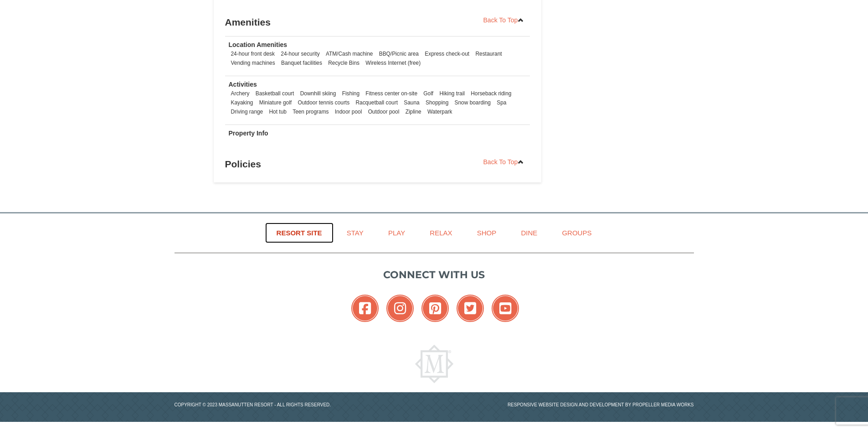 This screenshot has width=868, height=431. What do you see at coordinates (248, 133) in the screenshot?
I see `strong: Property Info` at bounding box center [248, 133].